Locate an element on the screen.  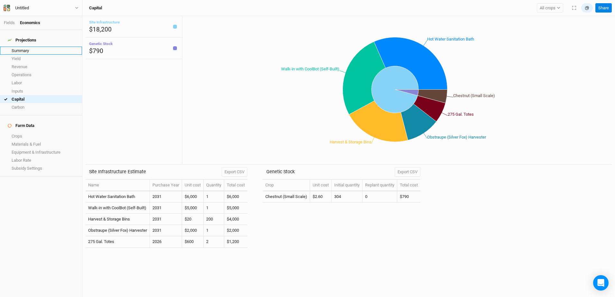
tspan: Obstraupe (Silver Fox) Harvester is located at coordinates (457, 137).